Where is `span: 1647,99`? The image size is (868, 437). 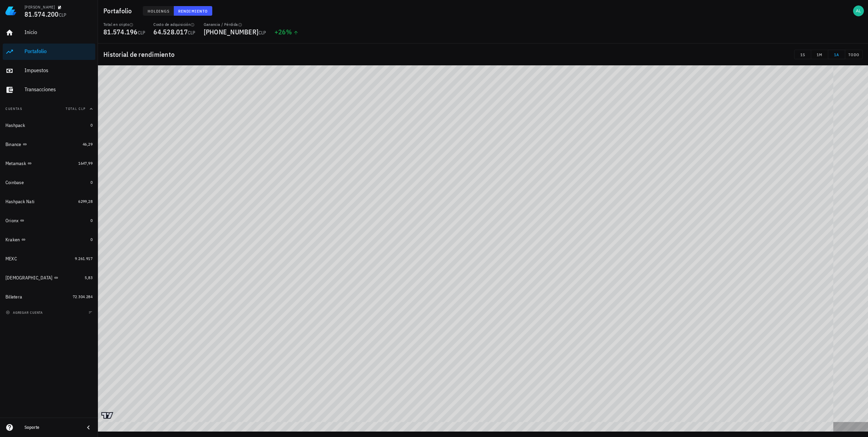 span: 1647,99 is located at coordinates (85, 163).